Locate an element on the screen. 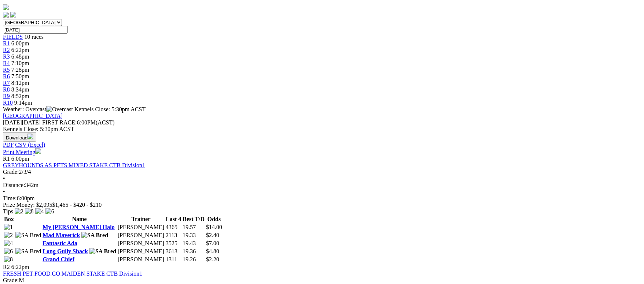  a: R2 is located at coordinates (6, 50).